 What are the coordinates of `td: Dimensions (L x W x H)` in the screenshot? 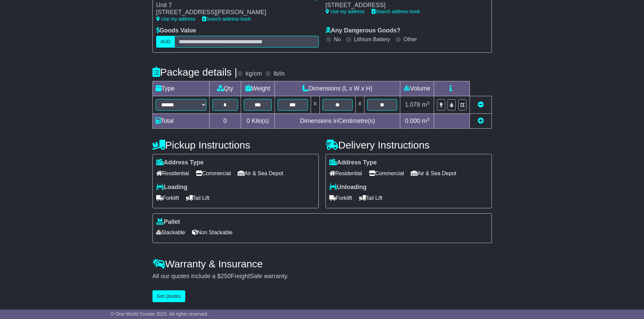 It's located at (337, 89).